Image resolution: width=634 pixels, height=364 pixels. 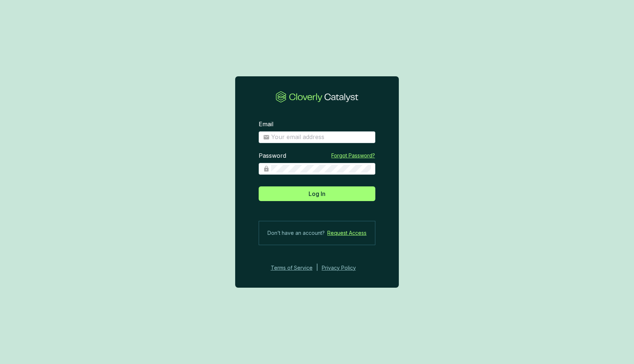 I want to click on a: Forgot Password?, so click(x=353, y=156).